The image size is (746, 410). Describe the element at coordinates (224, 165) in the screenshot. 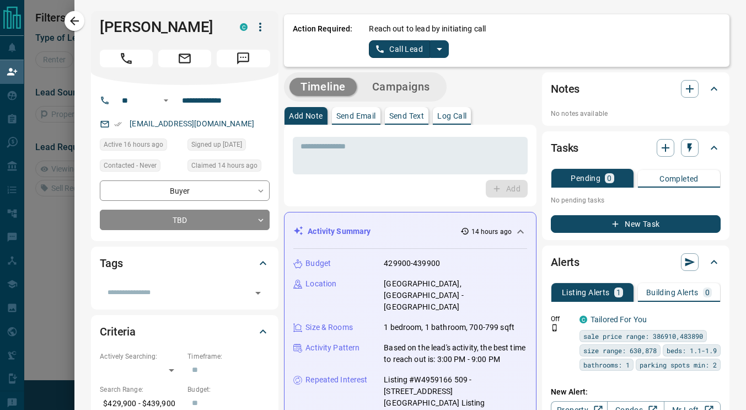

I see `span: Claimed 14 hours ago` at that location.